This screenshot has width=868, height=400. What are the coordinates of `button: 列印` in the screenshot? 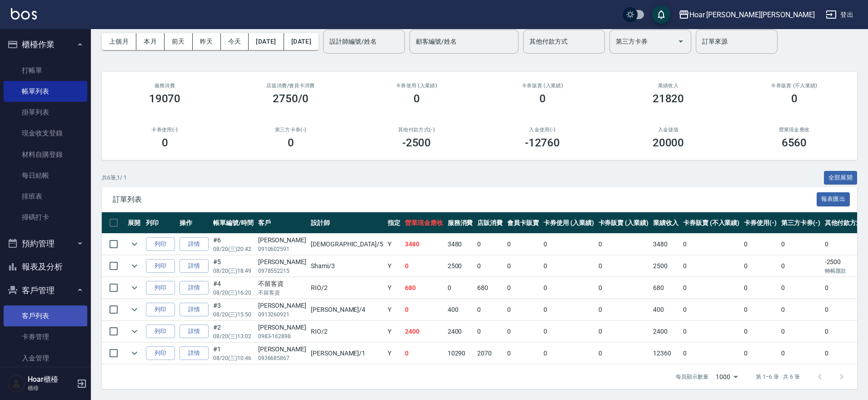 It's located at (161, 310).